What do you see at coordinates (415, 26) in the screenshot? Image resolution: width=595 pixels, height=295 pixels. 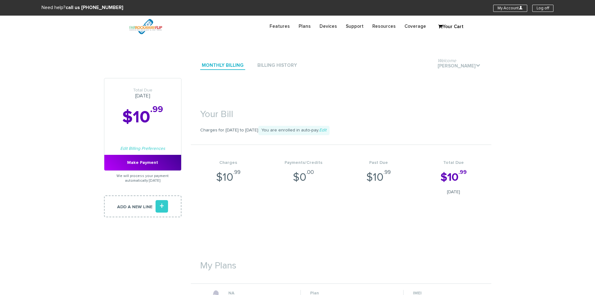 I see `a: Coverage` at bounding box center [415, 26].